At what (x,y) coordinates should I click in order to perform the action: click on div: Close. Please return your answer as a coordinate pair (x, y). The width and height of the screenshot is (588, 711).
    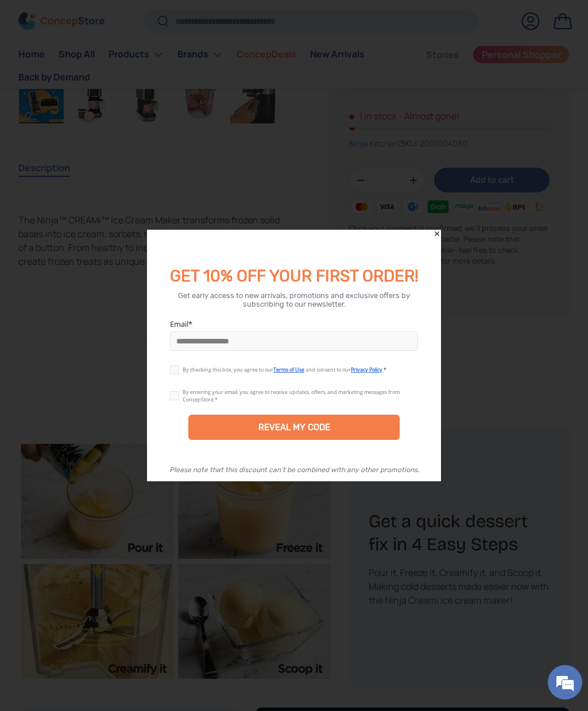
    Looking at the image, I should click on (437, 234).